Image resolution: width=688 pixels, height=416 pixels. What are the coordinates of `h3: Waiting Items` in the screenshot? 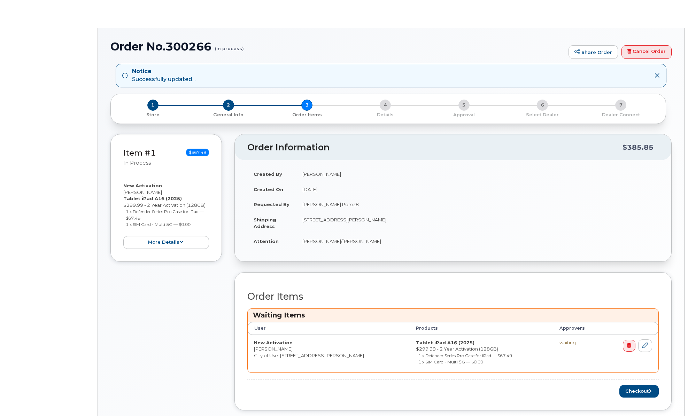 It's located at (453, 315).